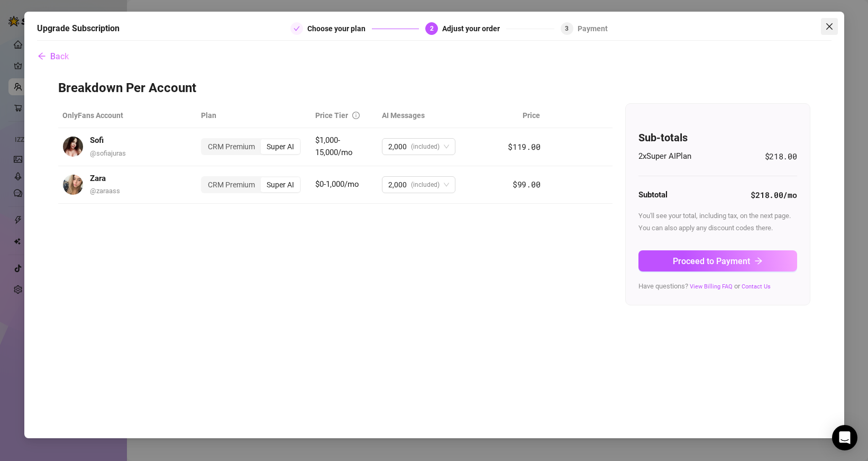 The height and width of the screenshot is (461, 868). Describe the element at coordinates (432, 28) in the screenshot. I see `span: 2` at that location.